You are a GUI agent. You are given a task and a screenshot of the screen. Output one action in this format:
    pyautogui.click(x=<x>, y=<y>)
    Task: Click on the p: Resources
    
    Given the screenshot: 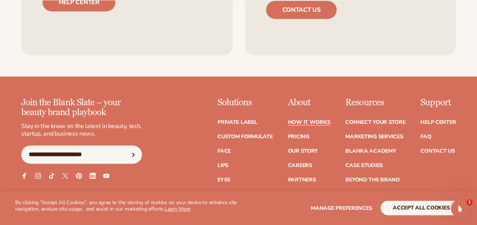 What is the action you would take?
    pyautogui.click(x=375, y=103)
    